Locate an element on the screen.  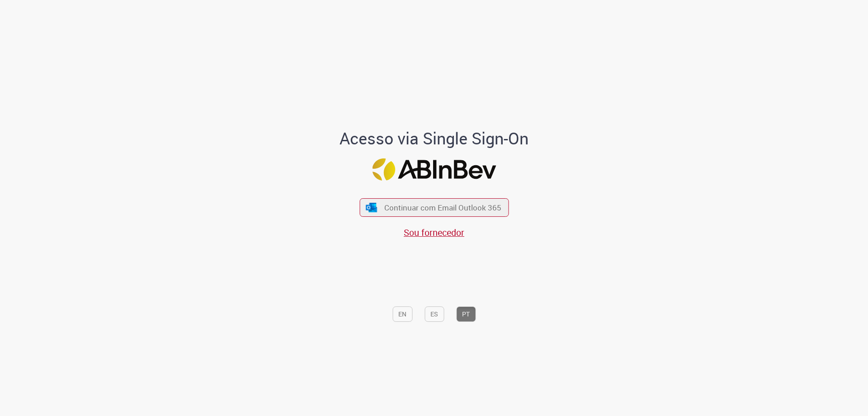
span: Sou fornecedor is located at coordinates (434, 232).